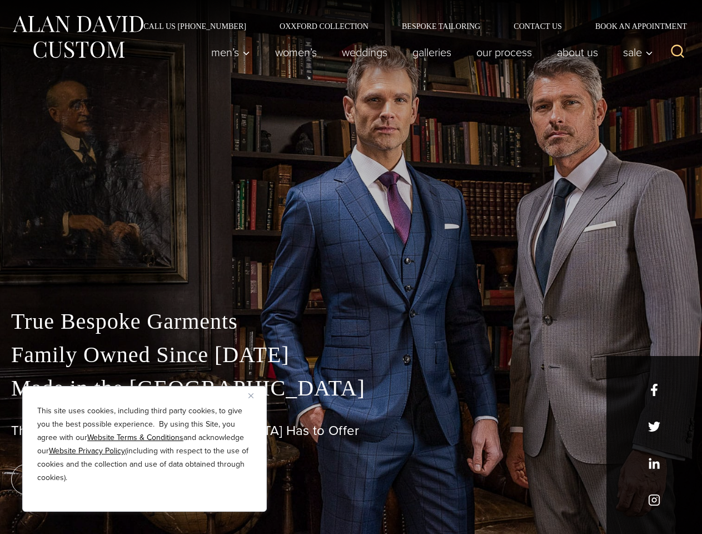 The height and width of the screenshot is (534, 702). Describe the element at coordinates (409, 26) in the screenshot. I see `nav: Secondary Navigation` at that location.